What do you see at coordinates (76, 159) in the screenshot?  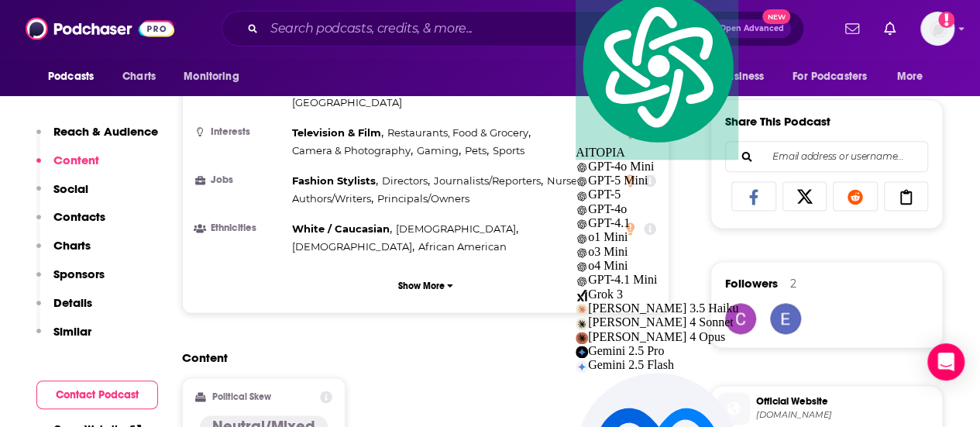 I see `p: Content` at bounding box center [76, 159].